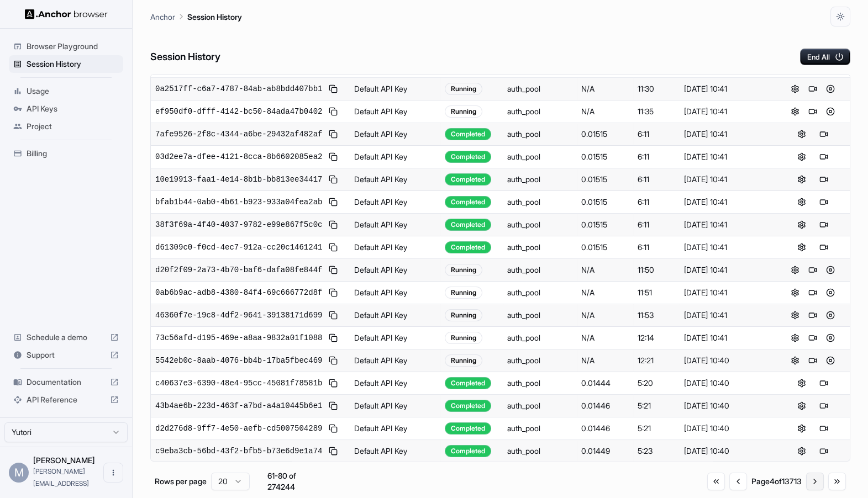  Describe the element at coordinates (239, 429) in the screenshot. I see `span: d2d276d8-9ff7-4e50-aefb-cd5007504289` at that location.